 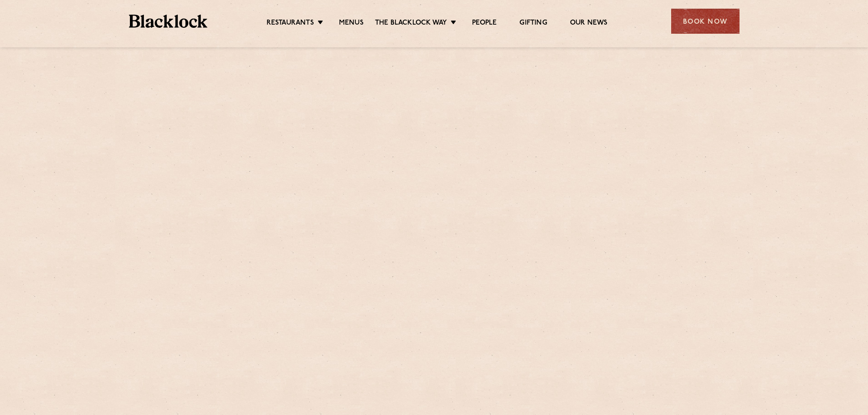 What do you see at coordinates (168, 21) in the screenshot?
I see `img: BL_Textured_Logo-footer-cropped.svg` at bounding box center [168, 21].